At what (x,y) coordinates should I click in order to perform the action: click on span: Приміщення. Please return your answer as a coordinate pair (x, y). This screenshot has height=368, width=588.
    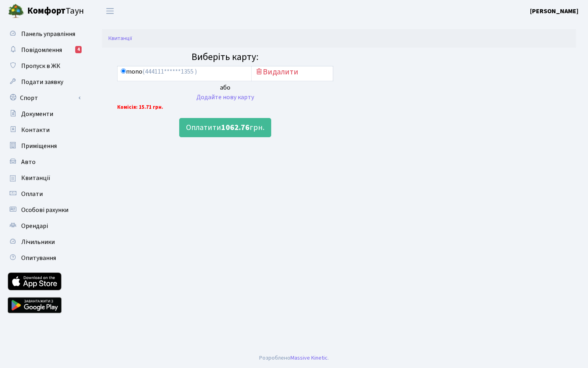
    Looking at the image, I should click on (39, 146).